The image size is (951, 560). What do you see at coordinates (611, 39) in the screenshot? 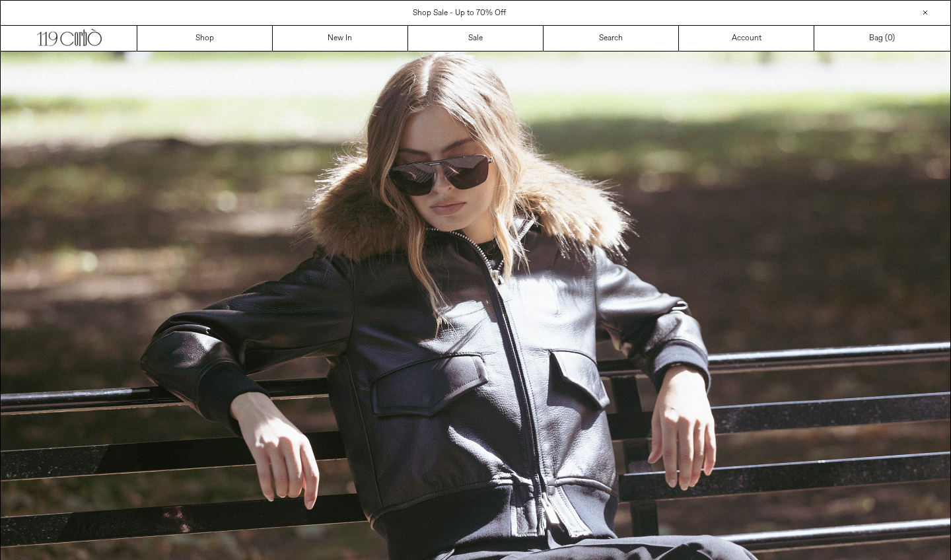
I see `a: Search` at bounding box center [611, 39].